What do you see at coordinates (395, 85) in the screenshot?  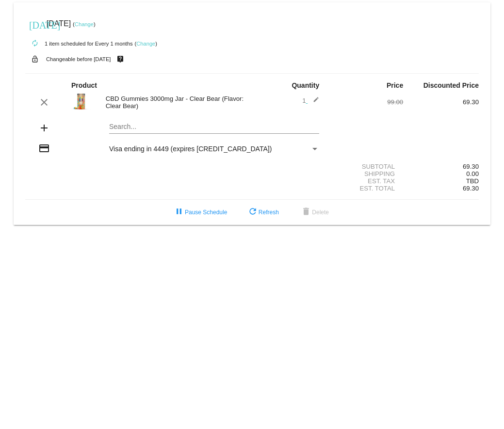 I see `strong: Price` at bounding box center [395, 85].